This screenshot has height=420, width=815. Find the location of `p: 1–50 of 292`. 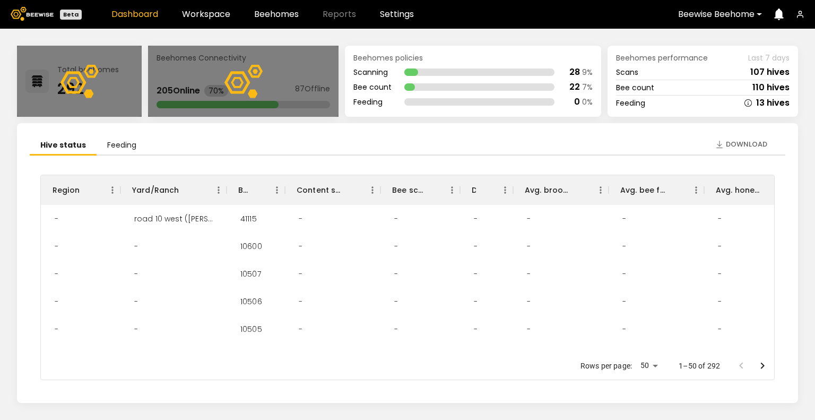

p: 1–50 of 292 is located at coordinates (699, 366).